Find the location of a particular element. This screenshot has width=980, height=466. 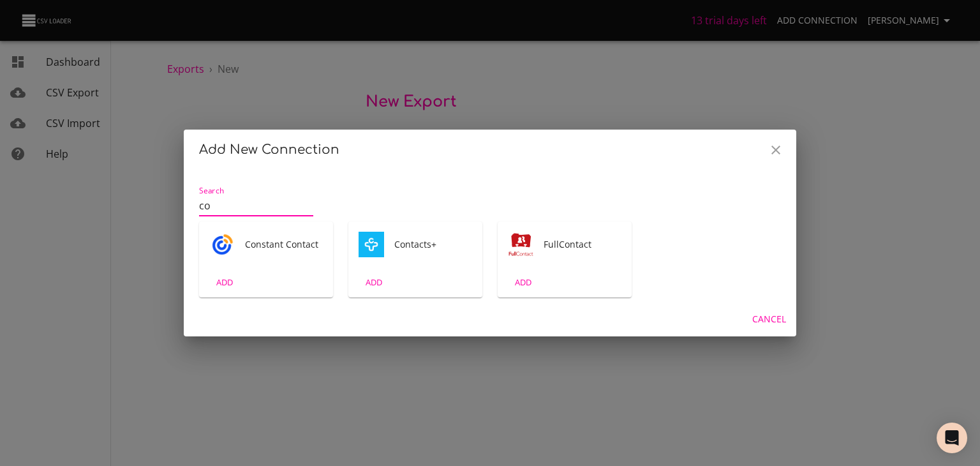

button: Cancel is located at coordinates (769, 319).